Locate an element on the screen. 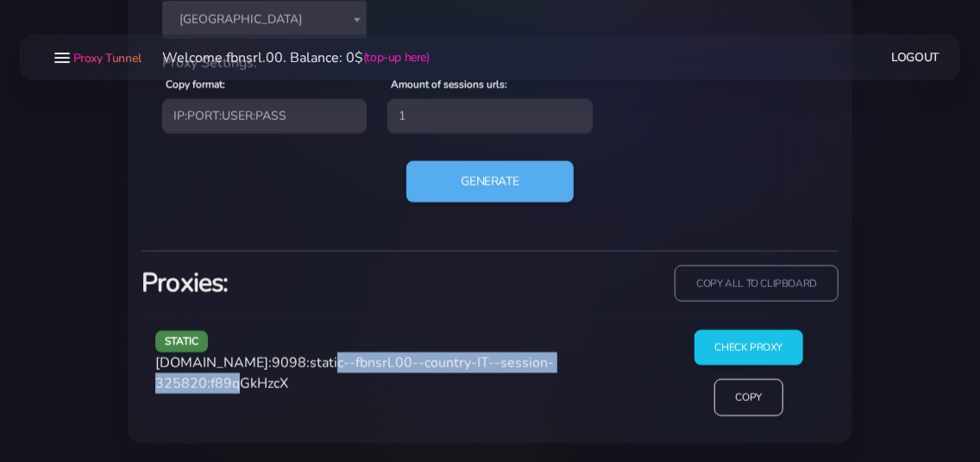 Image resolution: width=980 pixels, height=462 pixels. label: Copy format: is located at coordinates (195, 84).